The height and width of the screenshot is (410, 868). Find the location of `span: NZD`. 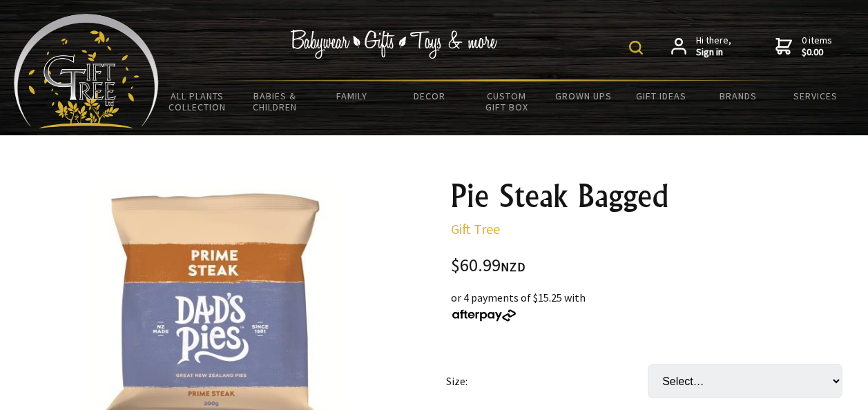

span: NZD is located at coordinates (513, 266).